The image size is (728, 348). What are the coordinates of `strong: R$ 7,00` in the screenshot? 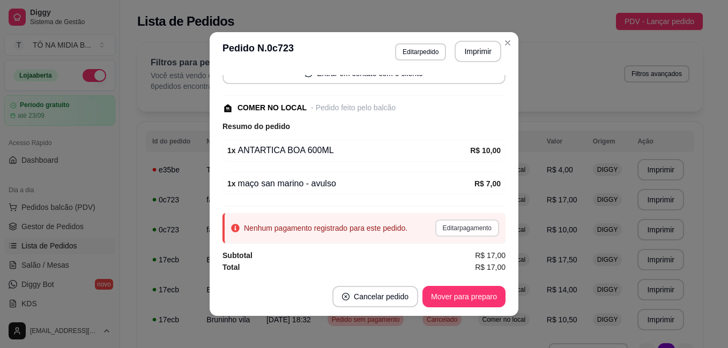 It's located at (487, 184).